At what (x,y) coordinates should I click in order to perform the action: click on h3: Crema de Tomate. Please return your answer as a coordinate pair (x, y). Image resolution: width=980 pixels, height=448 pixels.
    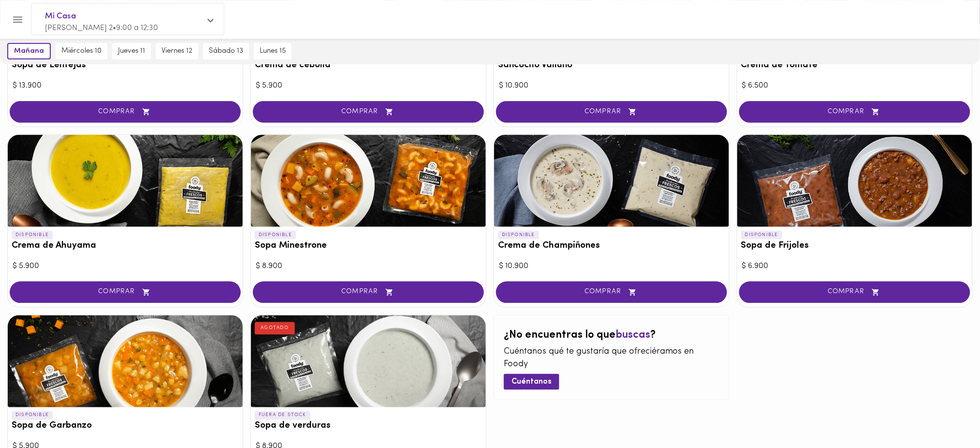
    Looking at the image, I should click on (855, 65).